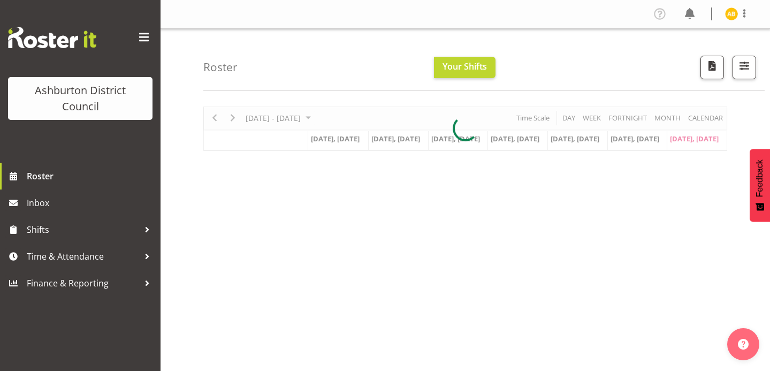 This screenshot has height=371, width=770. Describe the element at coordinates (83, 230) in the screenshot. I see `span: Shifts` at that location.